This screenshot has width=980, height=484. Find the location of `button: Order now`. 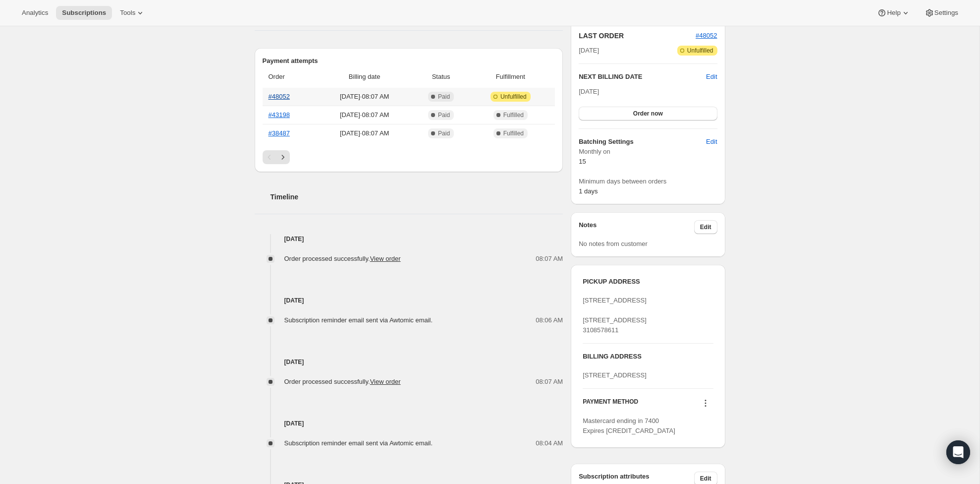

button: Order now is located at coordinates (647, 114).